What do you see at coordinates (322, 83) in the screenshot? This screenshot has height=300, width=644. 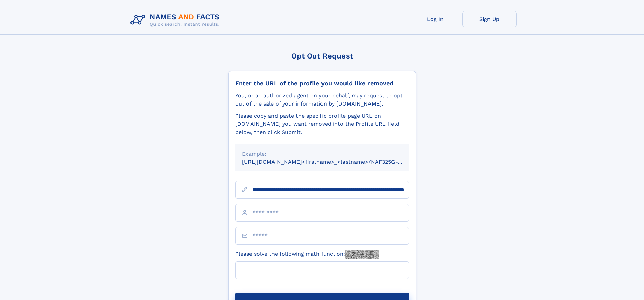 I see `div: Enter the URL of the profile you would like removed` at bounding box center [322, 83].